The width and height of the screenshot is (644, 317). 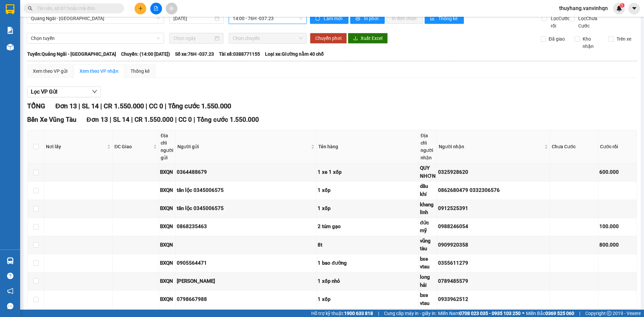 What do you see at coordinates (560, 313) in the screenshot?
I see `strong: 0369 525 060` at bounding box center [560, 313].